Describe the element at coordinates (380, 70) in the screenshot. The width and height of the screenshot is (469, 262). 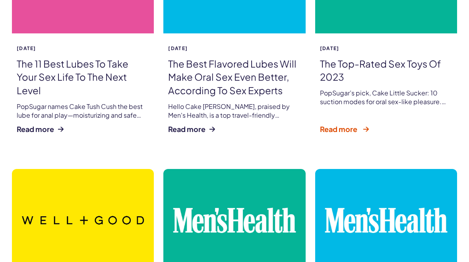
I see `a: The Top-Rated Sex Toys of 2023` at that location.